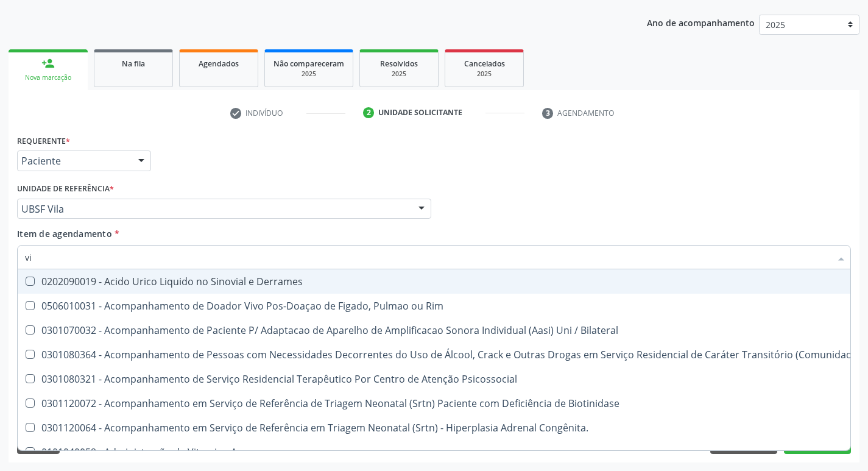 The width and height of the screenshot is (868, 471). What do you see at coordinates (43, 141) in the screenshot?
I see `label: Requerente` at bounding box center [43, 141].